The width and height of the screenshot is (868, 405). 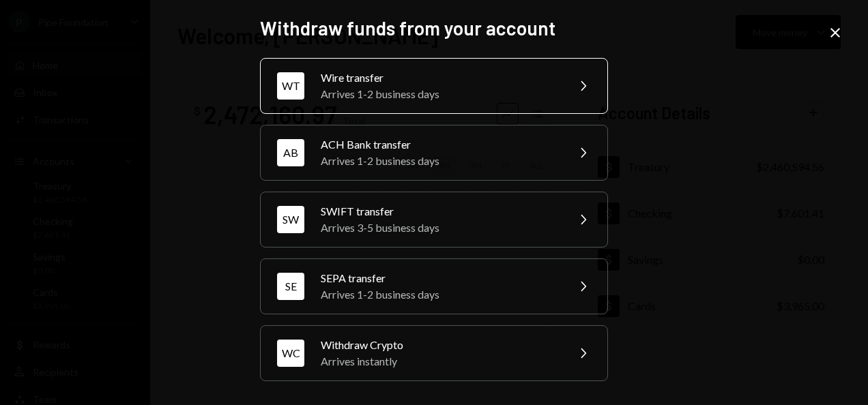 I want to click on h2: Withdraw funds from your account, so click(x=434, y=28).